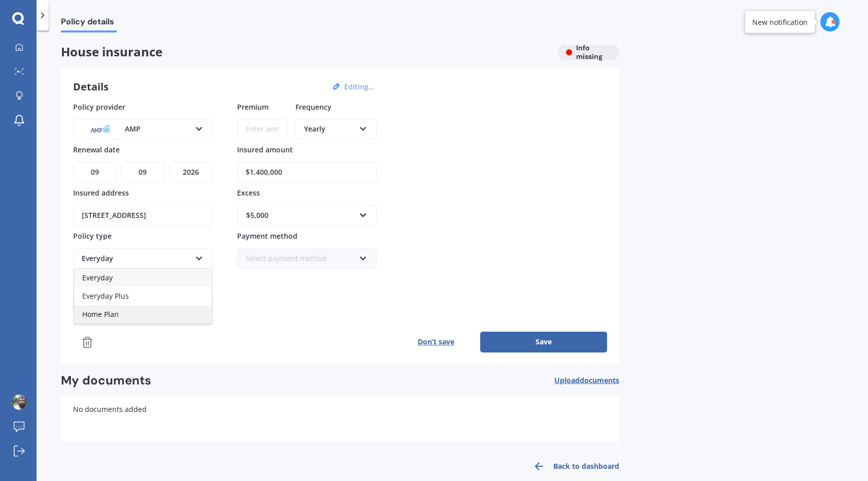 This screenshot has height=481, width=868. I want to click on h2: My documents, so click(106, 380).